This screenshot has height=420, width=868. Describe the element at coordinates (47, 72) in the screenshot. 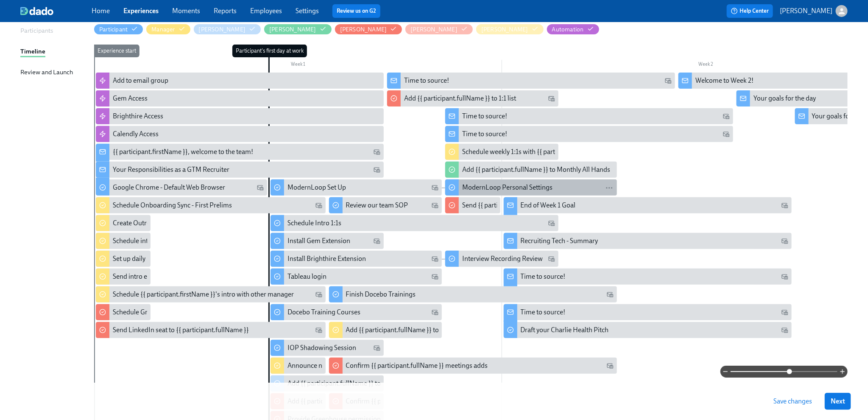

I see `div: Review and Launch` at that location.